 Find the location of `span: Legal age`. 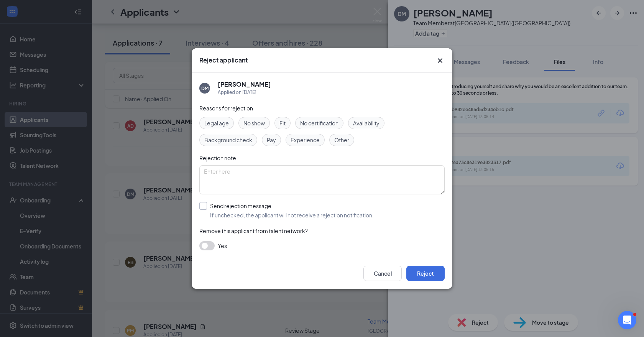

span: Legal age is located at coordinates (217, 123).